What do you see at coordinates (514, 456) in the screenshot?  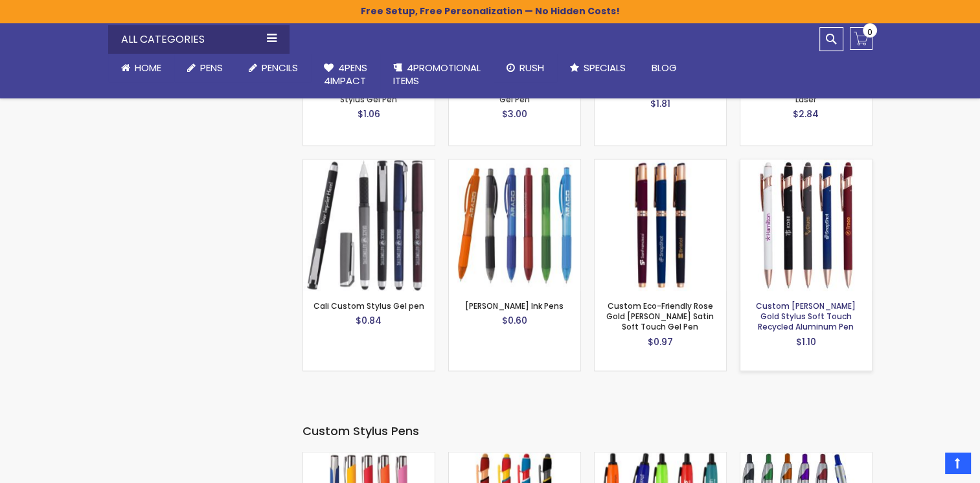 I see `a: Superhero Ellipse Softy Pen with Stylus - Laser Engraved` at bounding box center [514, 456].